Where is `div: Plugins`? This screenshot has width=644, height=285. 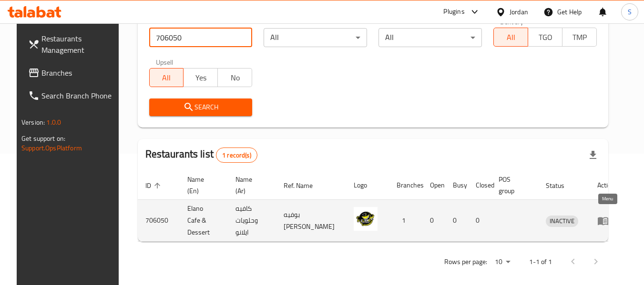 div: Plugins is located at coordinates (454, 12).